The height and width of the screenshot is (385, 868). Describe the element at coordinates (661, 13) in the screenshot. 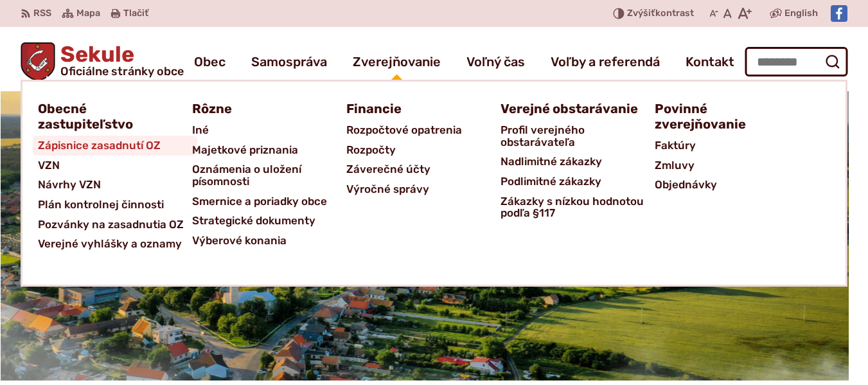

I see `span: kontrast` at that location.